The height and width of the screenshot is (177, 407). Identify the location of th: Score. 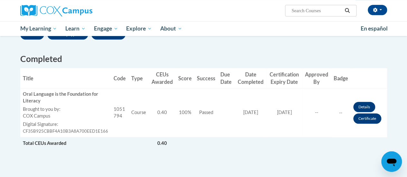
(185, 78).